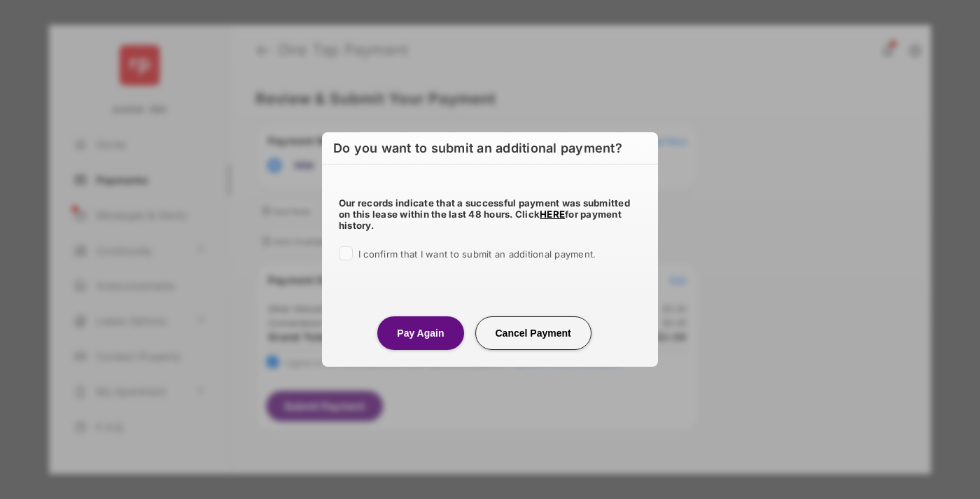 This screenshot has width=980, height=499. I want to click on button: Cancel Payment, so click(533, 333).